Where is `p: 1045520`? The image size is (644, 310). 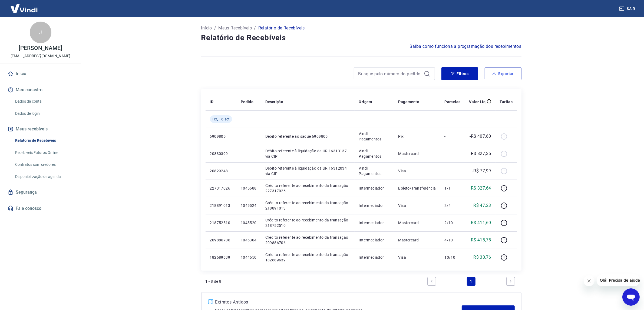 p: 1045520 is located at coordinates (249, 223).